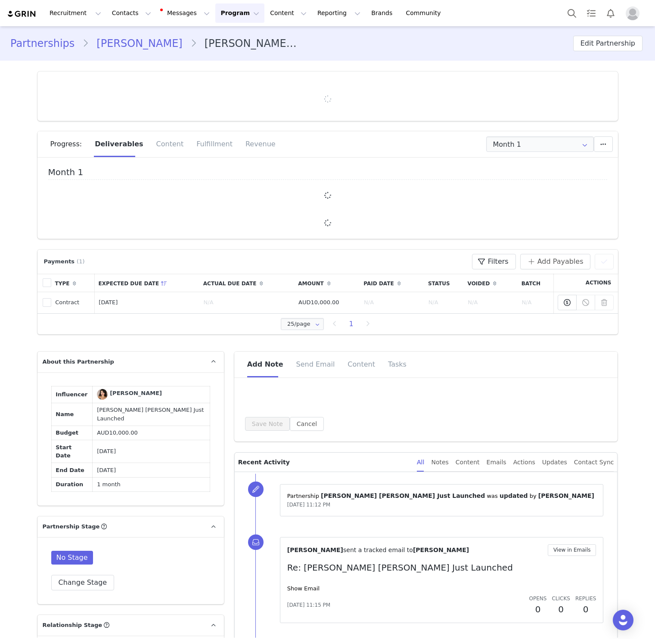 The width and height of the screenshot is (655, 639). I want to click on span: Opens, so click(538, 599).